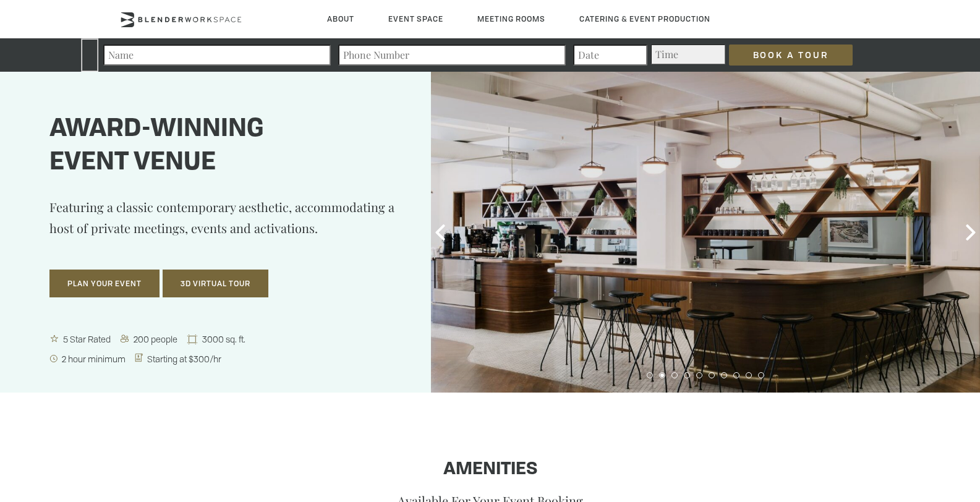 This screenshot has height=502, width=980. What do you see at coordinates (94, 358) in the screenshot?
I see `span: 2 hour minimum` at bounding box center [94, 358].